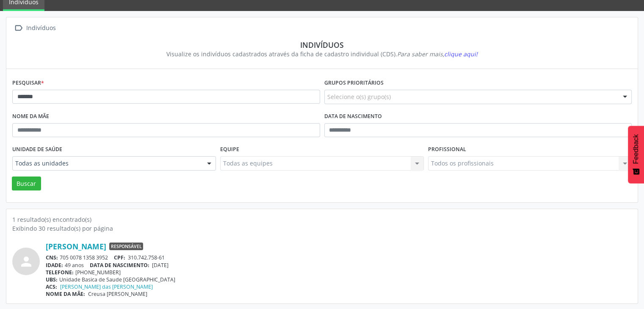  What do you see at coordinates (37, 150) in the screenshot?
I see `label: Unidade de saúde` at bounding box center [37, 150].